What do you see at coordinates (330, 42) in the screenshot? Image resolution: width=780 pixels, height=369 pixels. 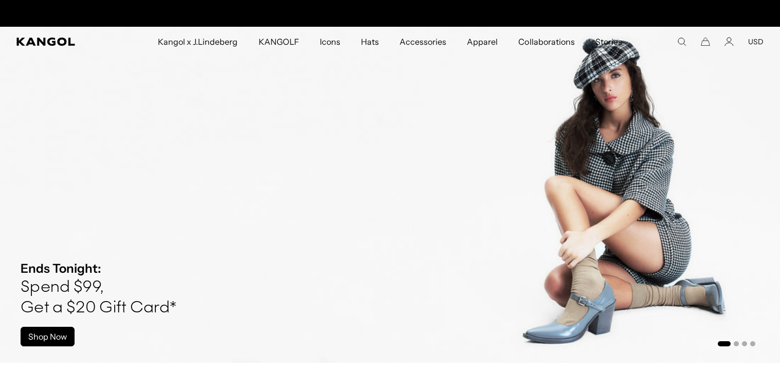 I see `a: Icons` at bounding box center [330, 42].